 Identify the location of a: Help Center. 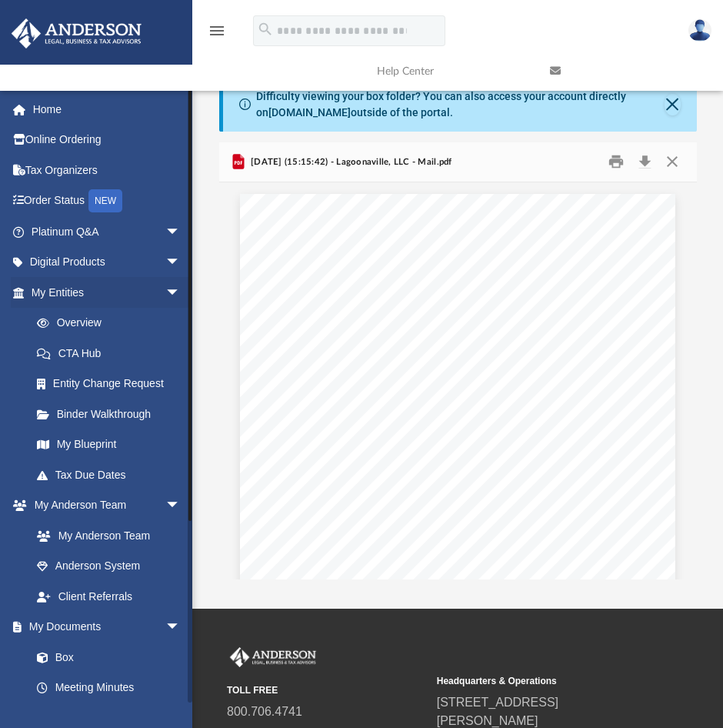
(452, 70).